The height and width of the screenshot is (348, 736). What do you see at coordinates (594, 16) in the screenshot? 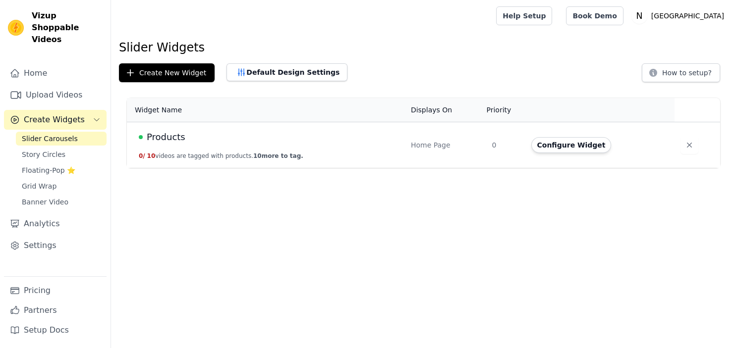
I see `a: Book Demo` at bounding box center [594, 16].